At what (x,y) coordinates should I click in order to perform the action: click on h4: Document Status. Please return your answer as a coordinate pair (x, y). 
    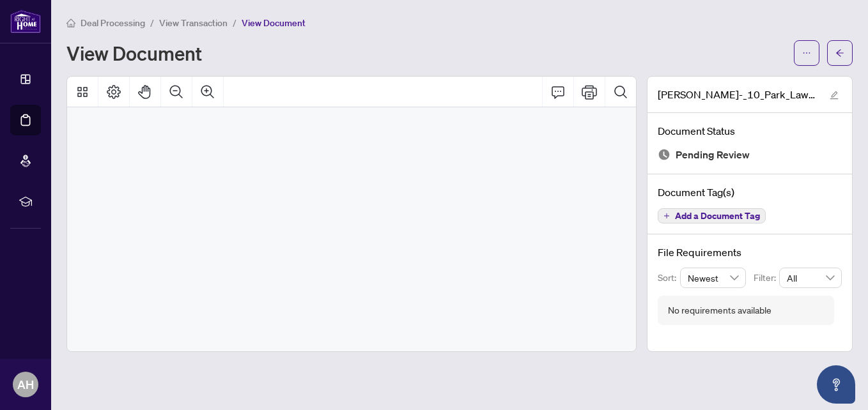
    Looking at the image, I should click on (749, 131).